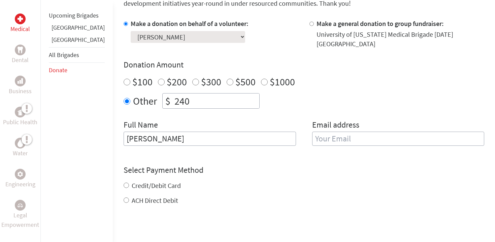  What do you see at coordinates (20, 143) in the screenshot?
I see `div: Water` at bounding box center [20, 143].